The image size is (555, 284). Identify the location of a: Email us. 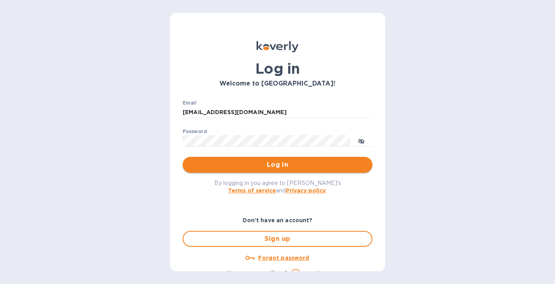
(316, 273).